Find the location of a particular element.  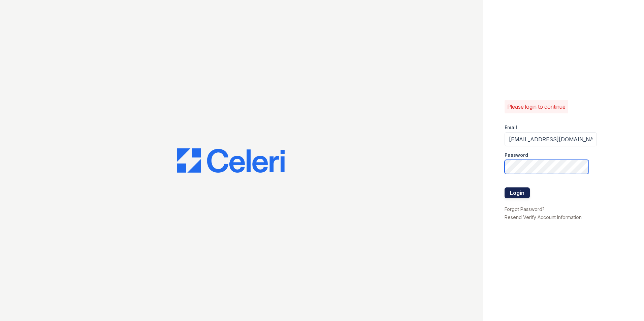

a: Forgot Password? is located at coordinates (524, 209).